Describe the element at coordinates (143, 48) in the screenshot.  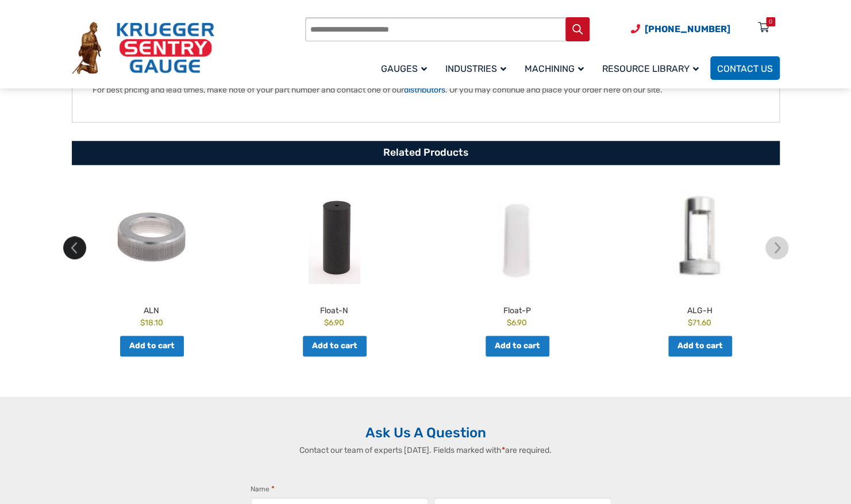
I see `img: Krueger Sentry Gauge` at that location.